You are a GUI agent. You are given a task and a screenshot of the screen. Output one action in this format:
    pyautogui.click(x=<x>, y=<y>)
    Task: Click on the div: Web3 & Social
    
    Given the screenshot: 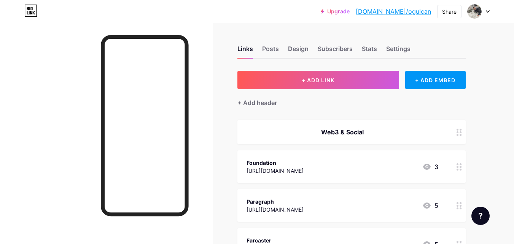 What is the action you would take?
    pyautogui.click(x=342, y=132)
    